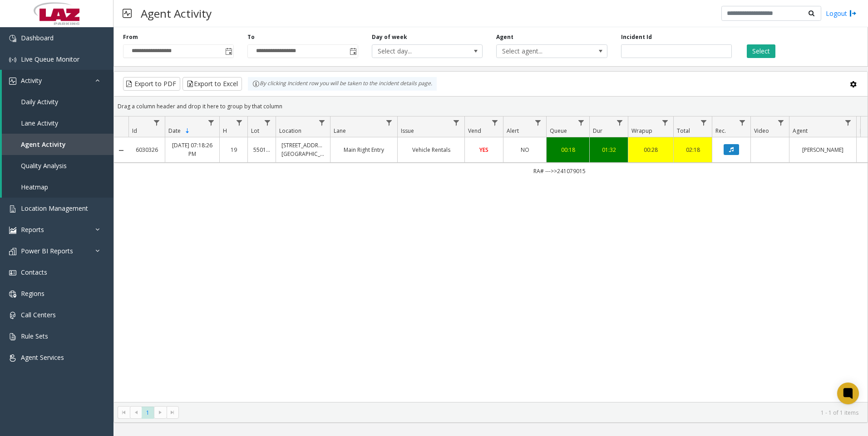 The height and width of the screenshot is (436, 868). I want to click on span: Id, so click(134, 131).